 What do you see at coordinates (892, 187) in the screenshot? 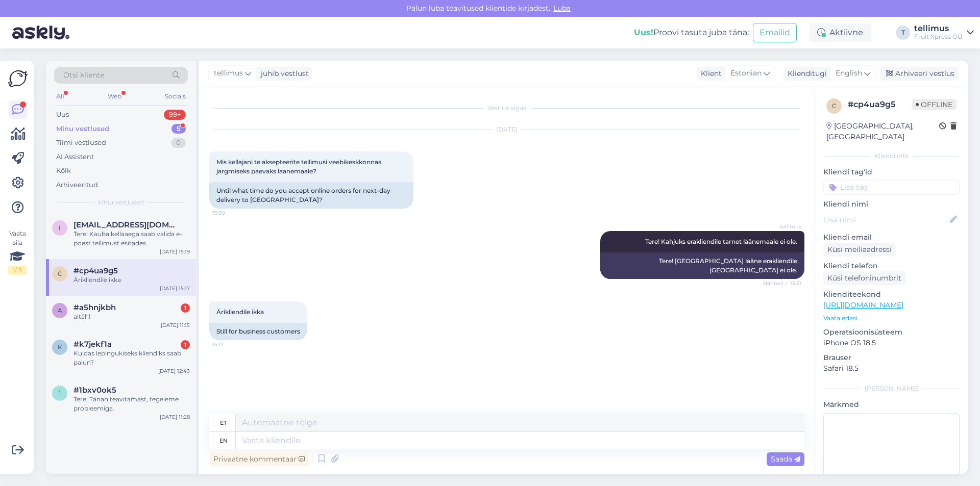
I see `input: Lisa tag` at bounding box center [892, 187].